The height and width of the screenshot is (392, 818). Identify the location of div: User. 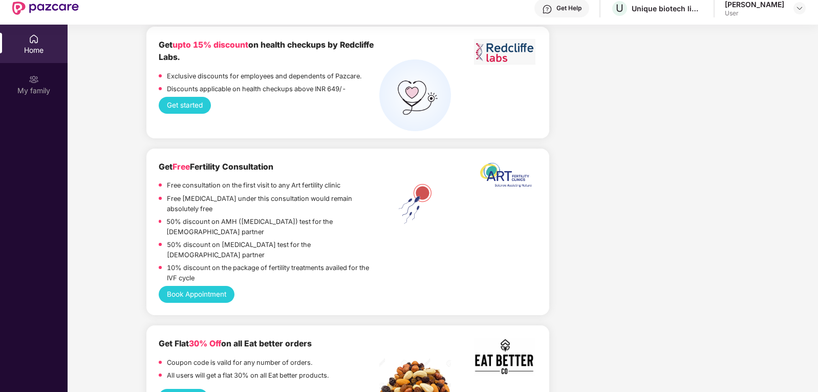
(755, 13).